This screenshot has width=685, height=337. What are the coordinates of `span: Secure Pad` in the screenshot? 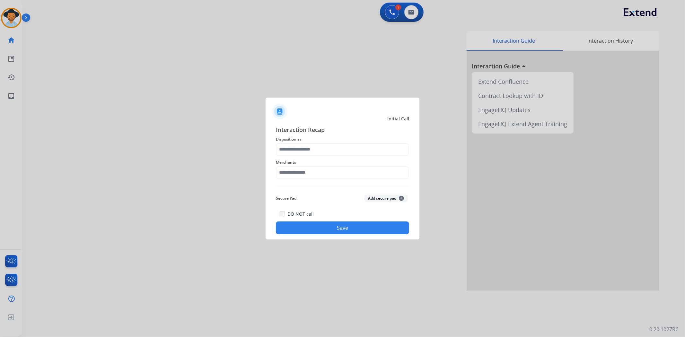 It's located at (286, 198).